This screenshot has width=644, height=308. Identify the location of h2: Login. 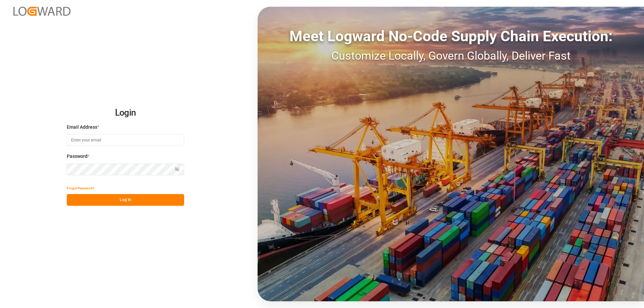
(125, 113).